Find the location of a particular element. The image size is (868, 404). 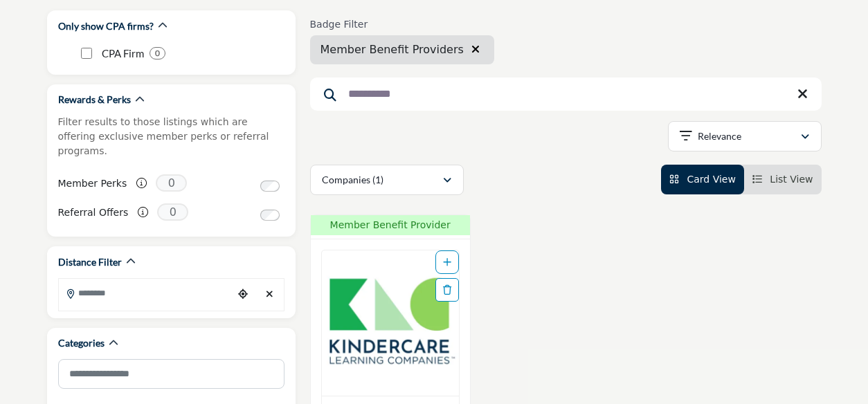

h2: Distance Filter is located at coordinates (90, 262).